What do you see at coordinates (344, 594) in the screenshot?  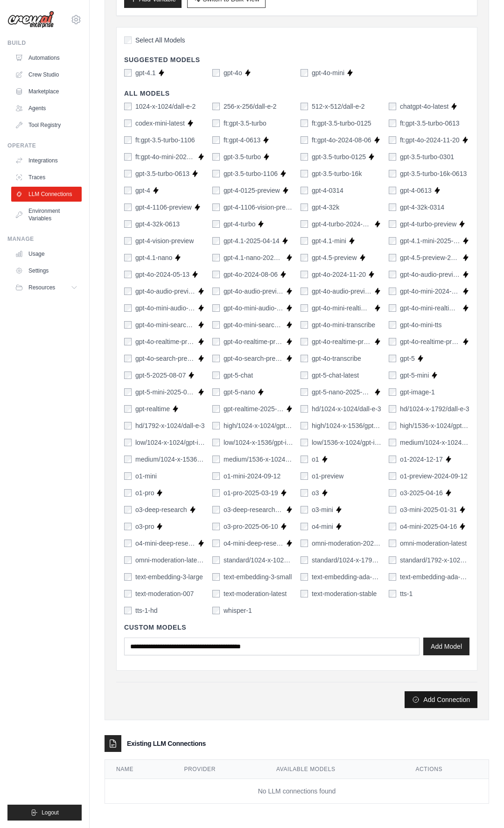 I see `label: text-moderation-stable` at bounding box center [344, 594].